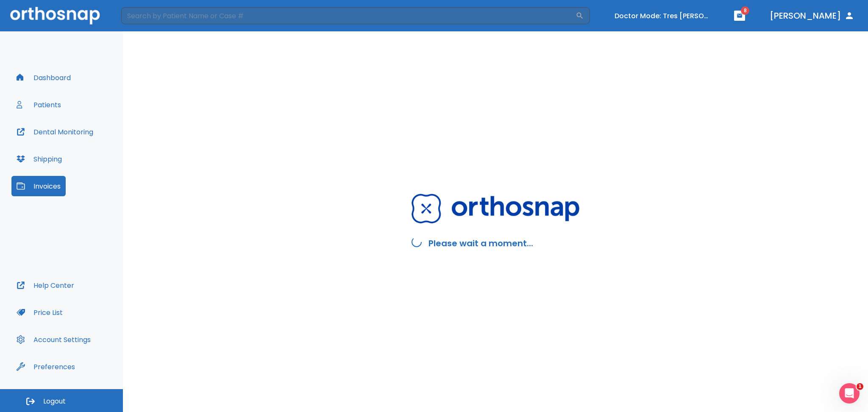  Describe the element at coordinates (44, 77) in the screenshot. I see `a: Dashboard` at that location.